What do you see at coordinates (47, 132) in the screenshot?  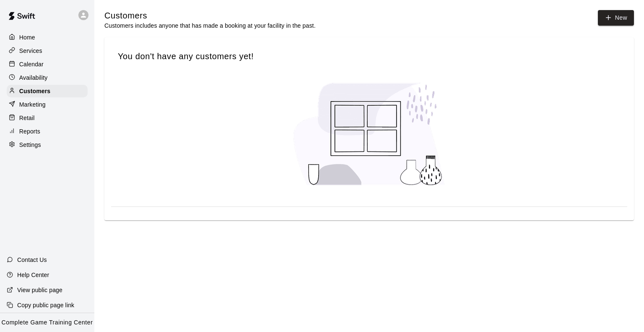 I see `div: Reports` at bounding box center [47, 132].